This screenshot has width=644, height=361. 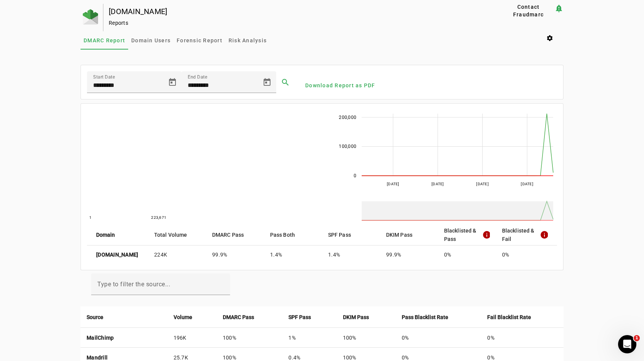 I want to click on div: Pass Blacklist Rate, so click(x=439, y=317).